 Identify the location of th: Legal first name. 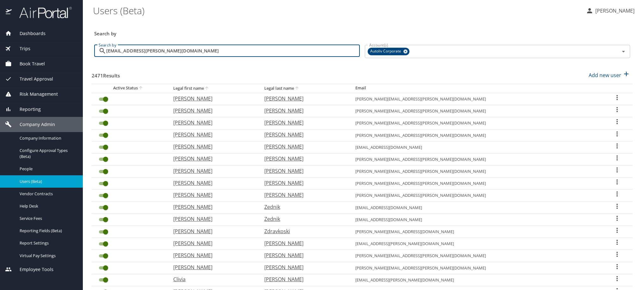
(214, 88).